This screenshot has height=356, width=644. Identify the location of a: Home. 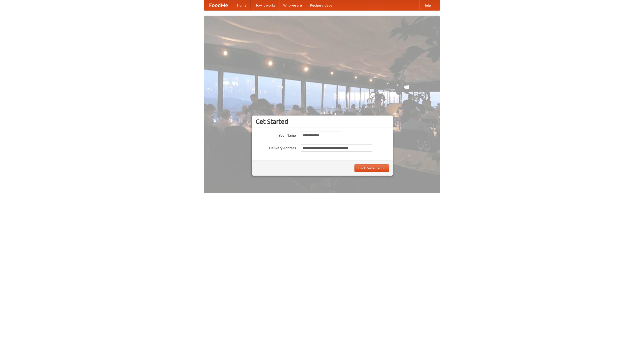
(242, 5).